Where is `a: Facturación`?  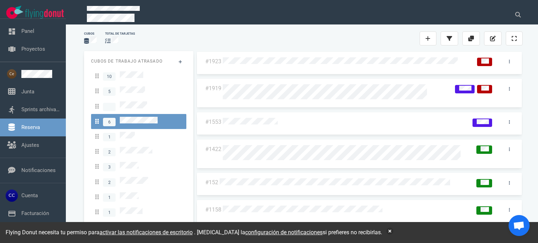
a: Facturación is located at coordinates (35, 214).